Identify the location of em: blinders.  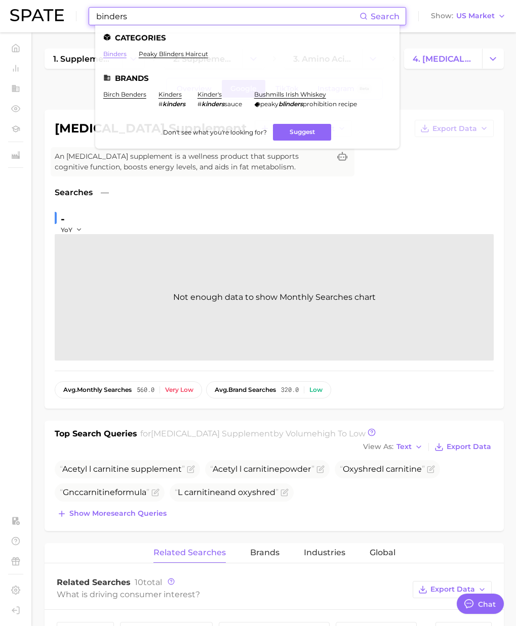
(290, 104).